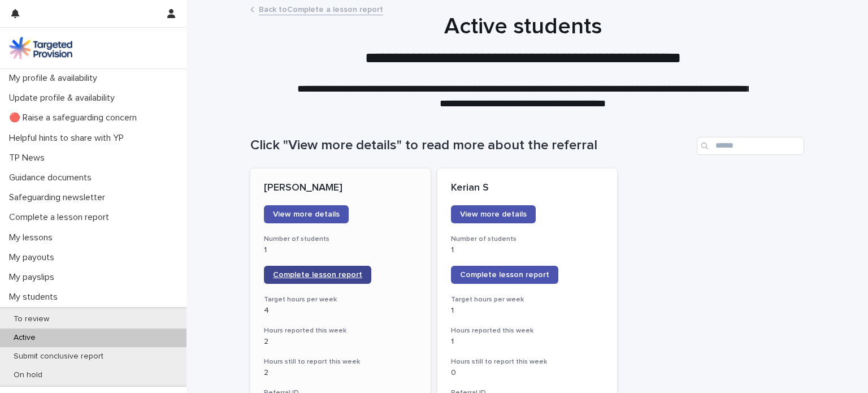  Describe the element at coordinates (28, 374) in the screenshot. I see `p: On hold` at that location.